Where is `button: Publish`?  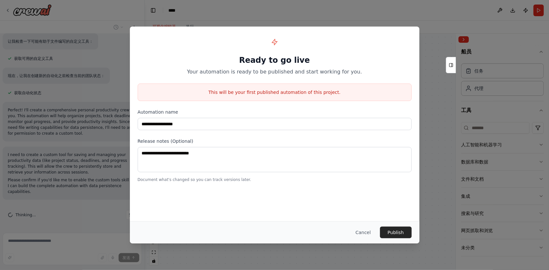
button: Publish is located at coordinates (396, 232).